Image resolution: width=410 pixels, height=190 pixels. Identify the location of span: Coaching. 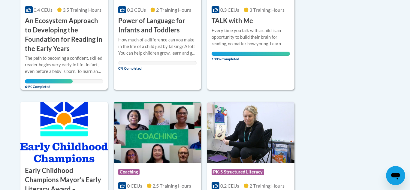
(129, 172).